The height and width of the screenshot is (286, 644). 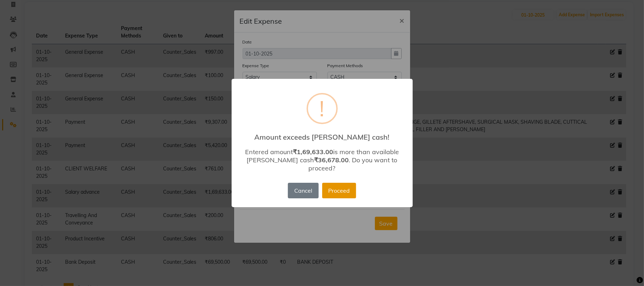 What do you see at coordinates (313, 152) in the screenshot?
I see `b: ₹1,69,633.00` at bounding box center [313, 152].